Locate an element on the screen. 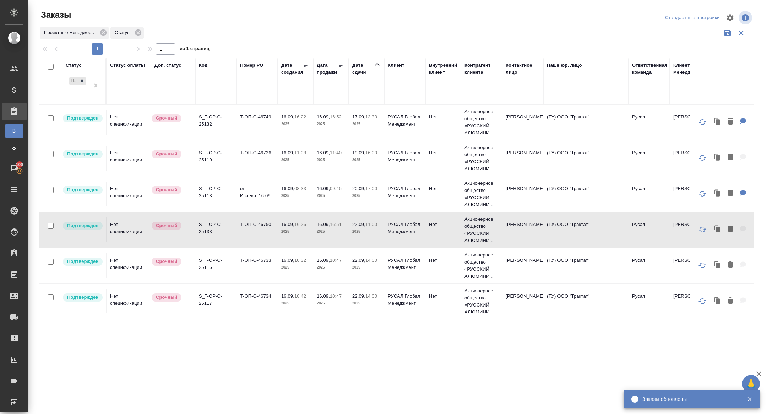 This screenshot has width=767, height=414. p: 13:30 is located at coordinates (371, 117).